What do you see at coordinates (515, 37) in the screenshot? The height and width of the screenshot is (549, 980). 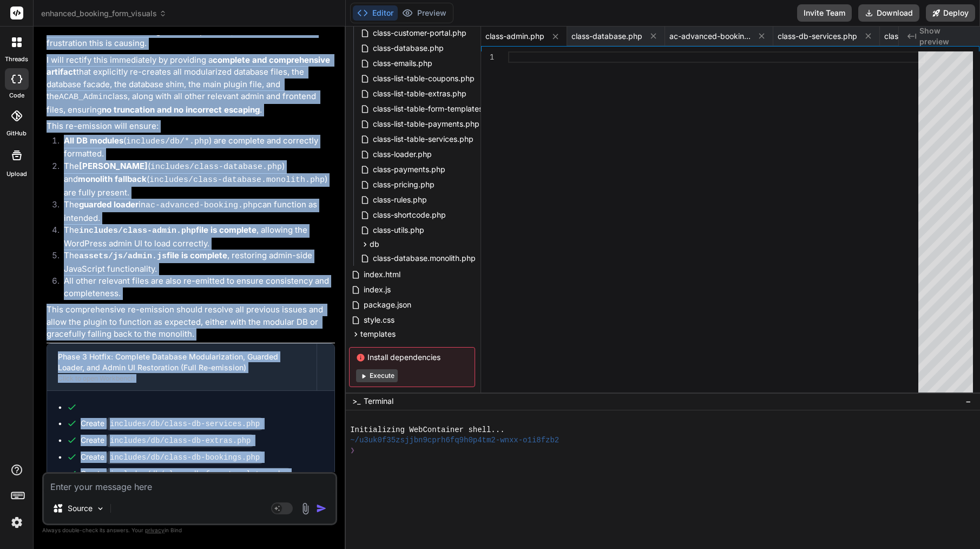 I see `span: class-admin.php` at bounding box center [515, 37].